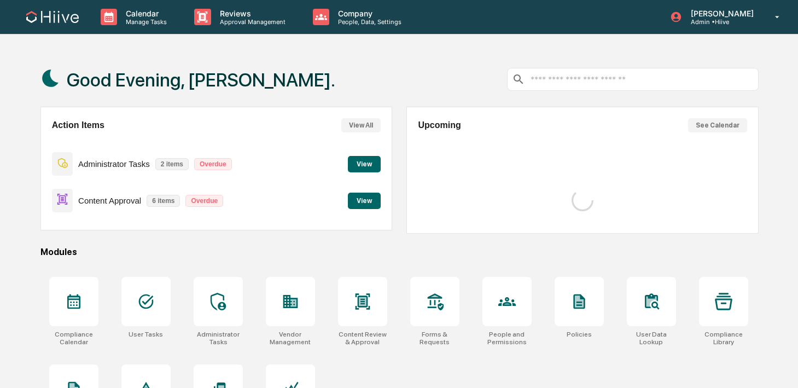  I want to click on p: Manage Tasks, so click(144, 22).